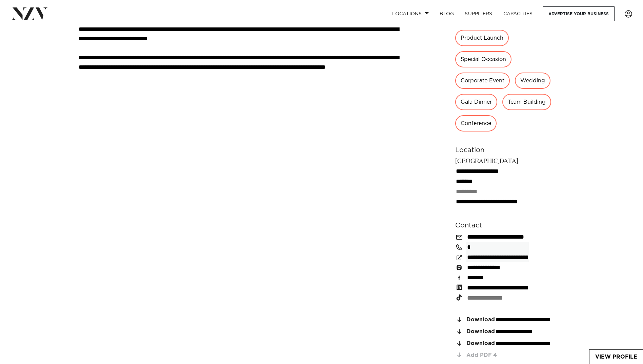  Describe the element at coordinates (510, 225) in the screenshot. I see `h6: Contact` at that location.